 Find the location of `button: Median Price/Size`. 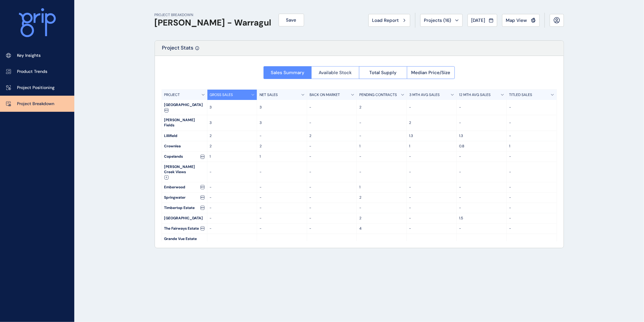

button: Median Price/Size is located at coordinates (431, 73).